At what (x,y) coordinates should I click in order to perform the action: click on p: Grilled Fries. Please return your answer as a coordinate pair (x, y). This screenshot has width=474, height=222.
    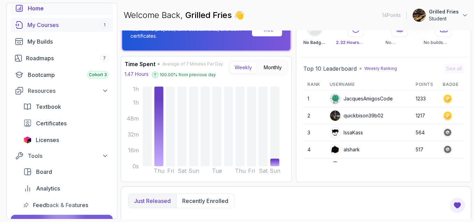
    Looking at the image, I should click on (443, 12).